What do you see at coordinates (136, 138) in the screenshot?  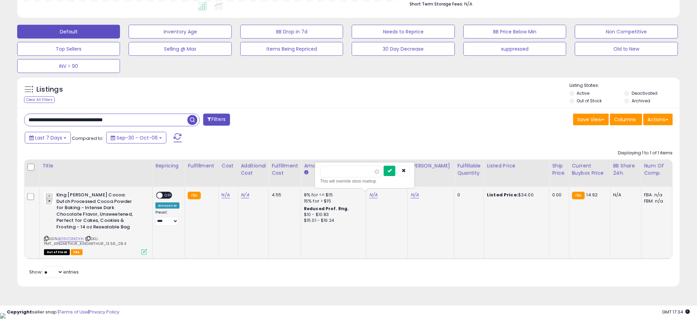 I see `button: Sep-30 - Oct-06` at bounding box center [136, 138].